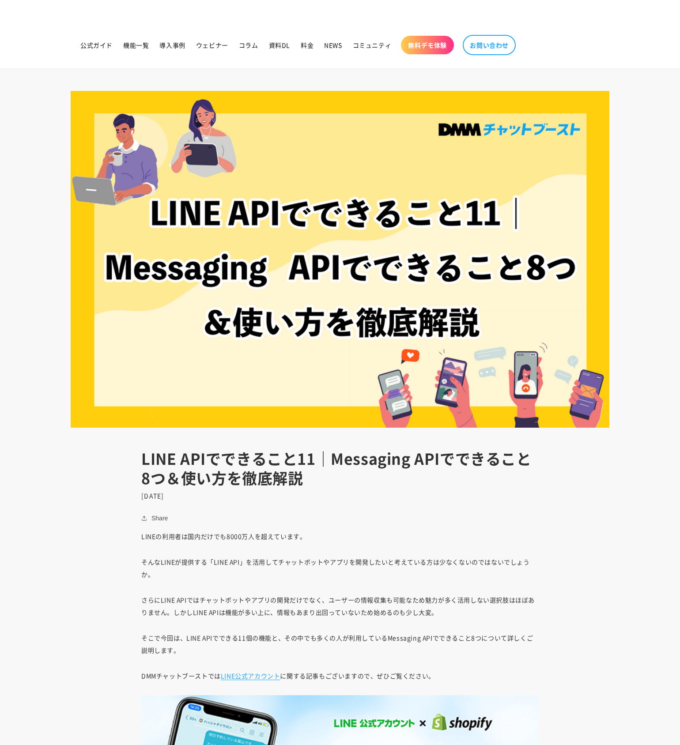 Image resolution: width=680 pixels, height=745 pixels. I want to click on p: そんなLINEが提供する「LINE API」を活用してチャットボットやアプリを開発したいと考えている方は少なくないのではないでしょうか。, so click(340, 568).